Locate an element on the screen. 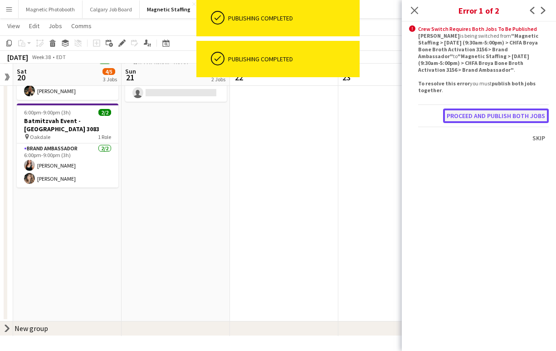 The width and height of the screenshot is (556, 351). button: Calgary Job Board is located at coordinates (111, 9).